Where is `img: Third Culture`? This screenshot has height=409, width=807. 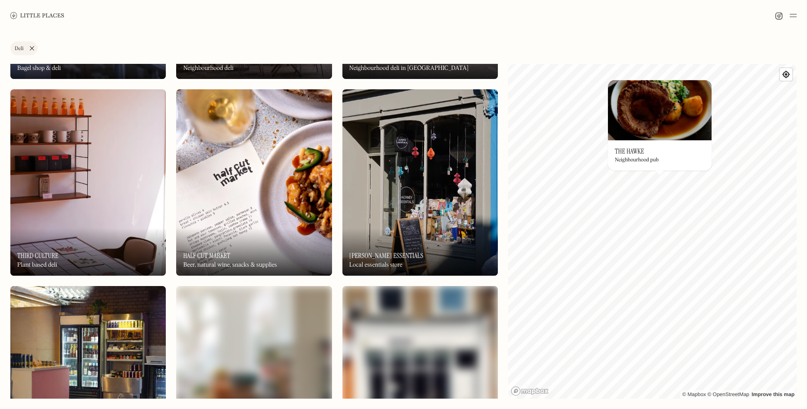 img: Third Culture is located at coordinates (88, 183).